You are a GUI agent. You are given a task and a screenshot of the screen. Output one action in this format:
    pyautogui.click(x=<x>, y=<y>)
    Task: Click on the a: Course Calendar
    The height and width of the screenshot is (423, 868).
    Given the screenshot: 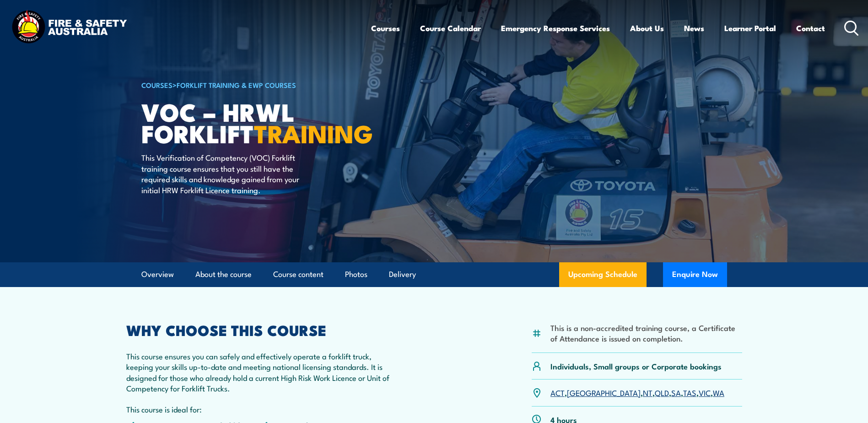 What is the action you would take?
    pyautogui.click(x=450, y=28)
    